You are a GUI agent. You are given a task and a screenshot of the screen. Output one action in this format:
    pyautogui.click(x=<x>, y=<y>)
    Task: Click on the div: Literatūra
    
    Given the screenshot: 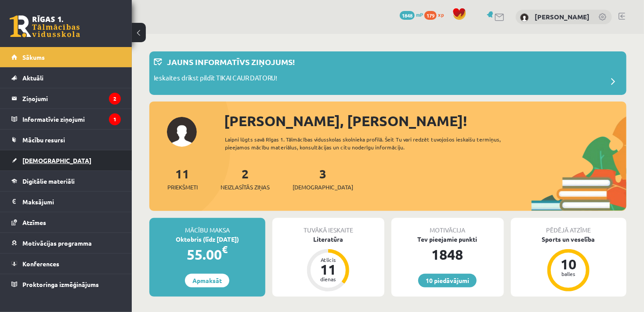 What is the action you would take?
    pyautogui.click(x=329, y=239)
    